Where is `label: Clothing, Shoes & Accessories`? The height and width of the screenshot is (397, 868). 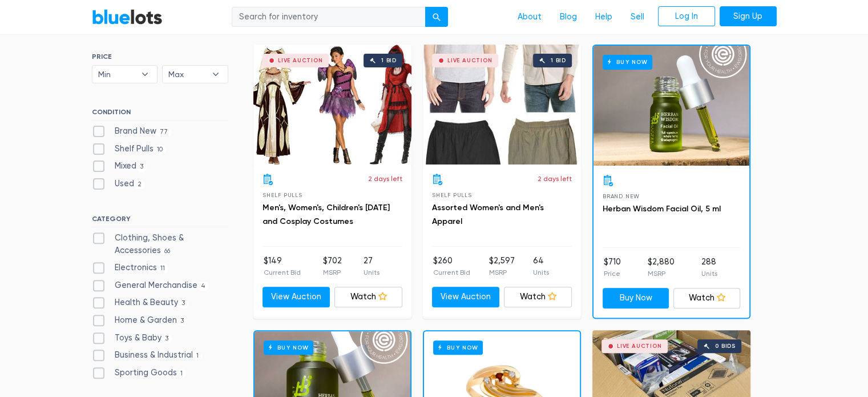 label: Clothing, Shoes & Accessories is located at coordinates (160, 244).